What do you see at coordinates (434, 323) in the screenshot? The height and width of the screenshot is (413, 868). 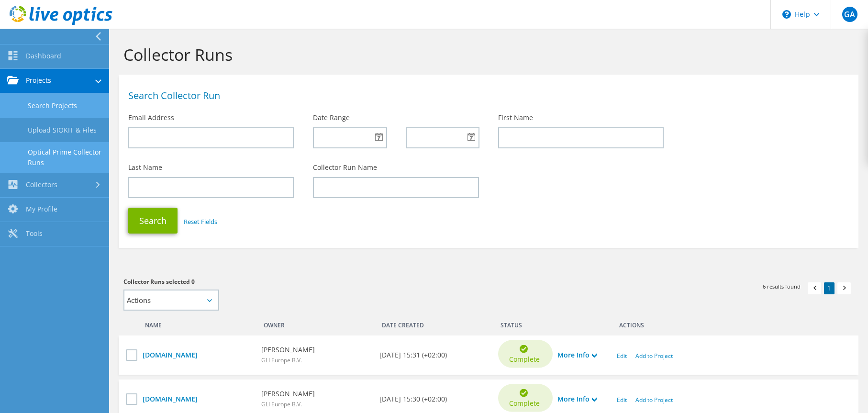 I see `div: Date Created` at bounding box center [434, 323].